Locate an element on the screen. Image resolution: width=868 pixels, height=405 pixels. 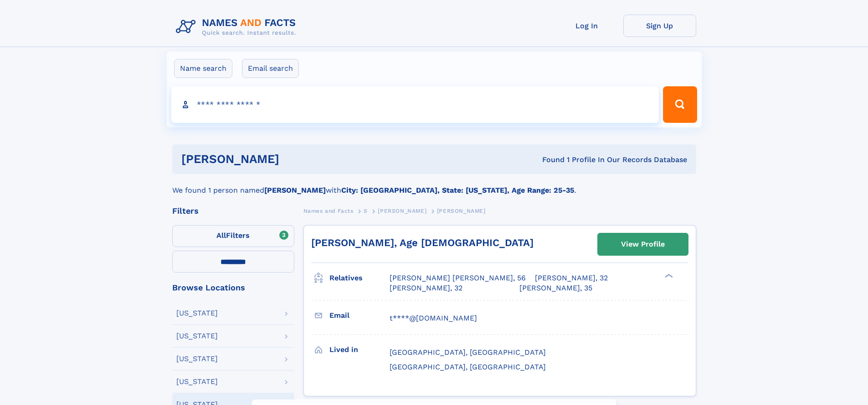
a: S is located at coordinates (365, 210).